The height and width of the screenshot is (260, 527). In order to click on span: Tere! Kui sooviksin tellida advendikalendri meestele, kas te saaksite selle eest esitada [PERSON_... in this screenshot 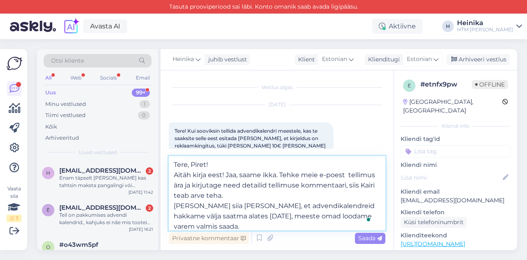, I will do `click(251, 142)`.